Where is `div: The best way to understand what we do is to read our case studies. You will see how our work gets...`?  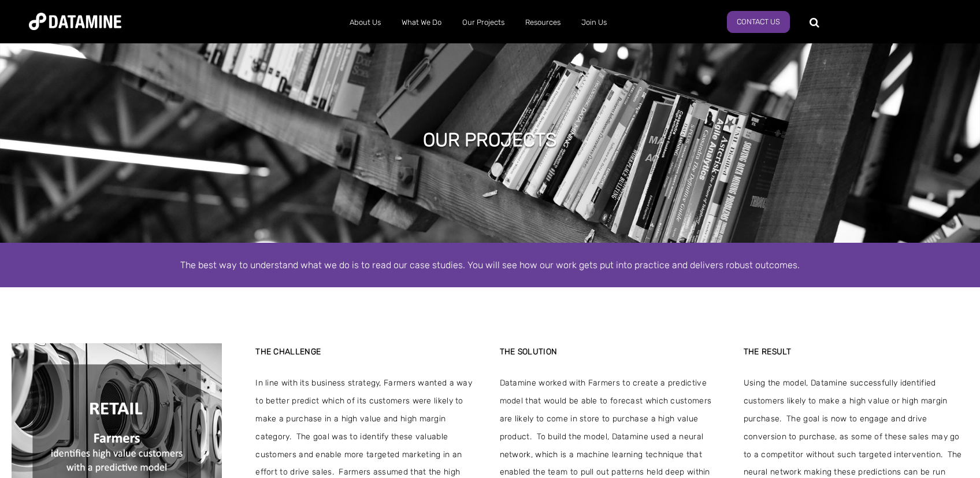 div: The best way to understand what we do is to read our case studies. You will see how our work gets... is located at coordinates (490, 265).